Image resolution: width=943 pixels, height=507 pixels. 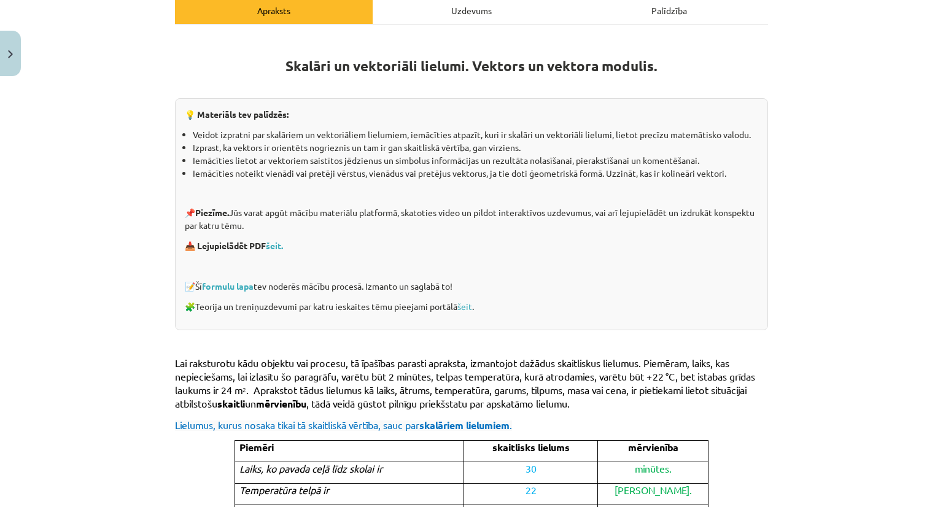 I want to click on strong: 📥 Lejupielādēt PDF, so click(x=234, y=246).